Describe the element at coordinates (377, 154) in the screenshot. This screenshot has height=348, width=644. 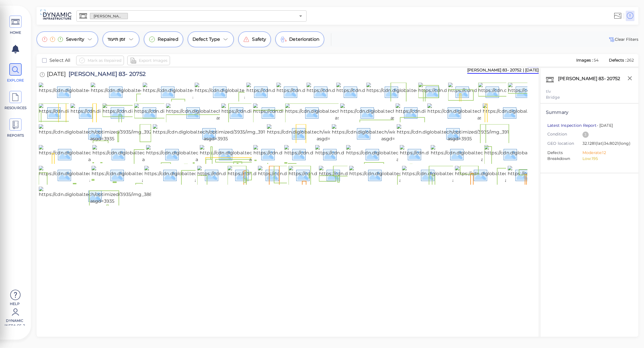
I see `img: https://cdn.diglobal.tech/width210/3935/img_3909.jpg?asgd=3935` at that location.